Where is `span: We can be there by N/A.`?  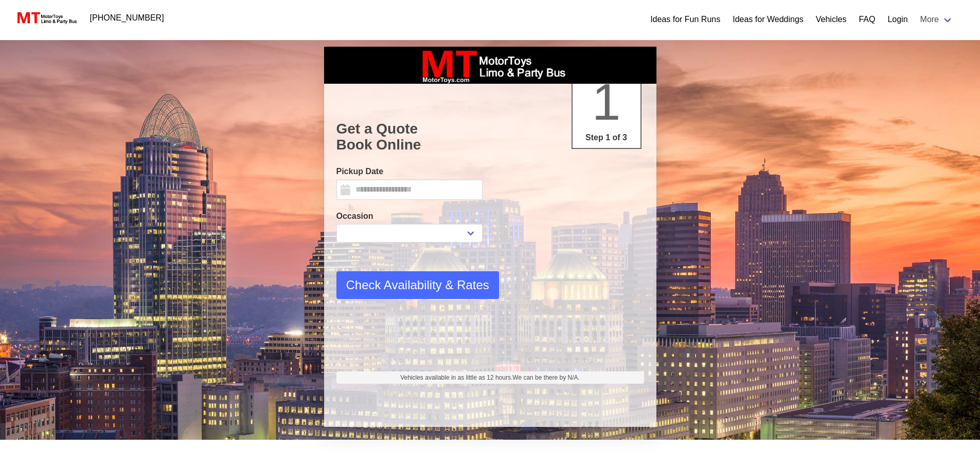
span: We can be there by N/A. is located at coordinates (546, 378).